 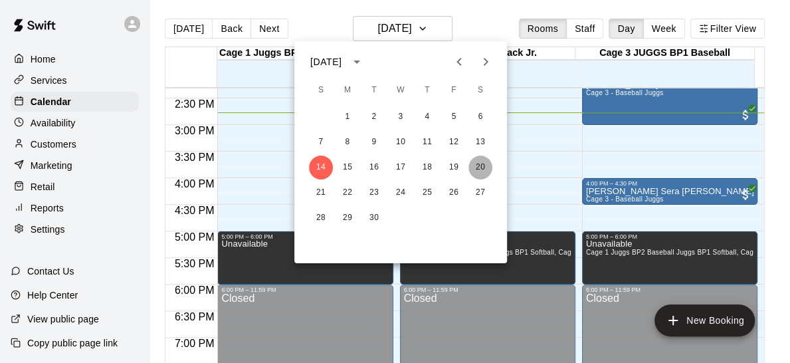 What do you see at coordinates (454, 117) in the screenshot?
I see `button: 5` at bounding box center [454, 117].